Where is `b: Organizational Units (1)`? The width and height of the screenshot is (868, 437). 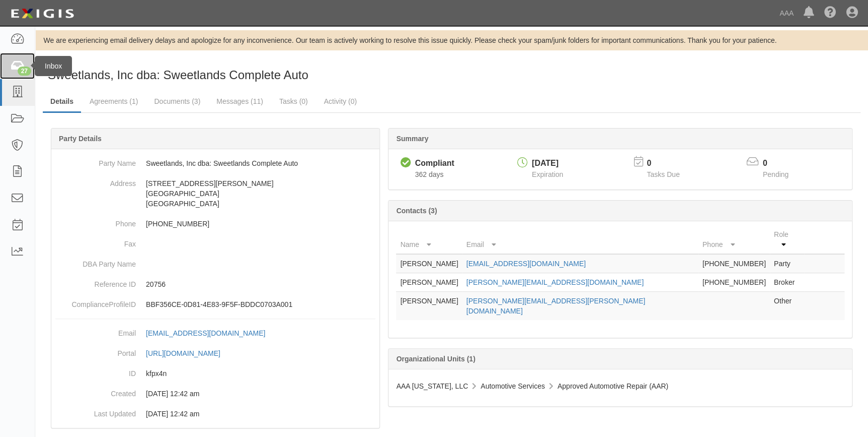 b: Organizational Units (1) is located at coordinates (435, 359).